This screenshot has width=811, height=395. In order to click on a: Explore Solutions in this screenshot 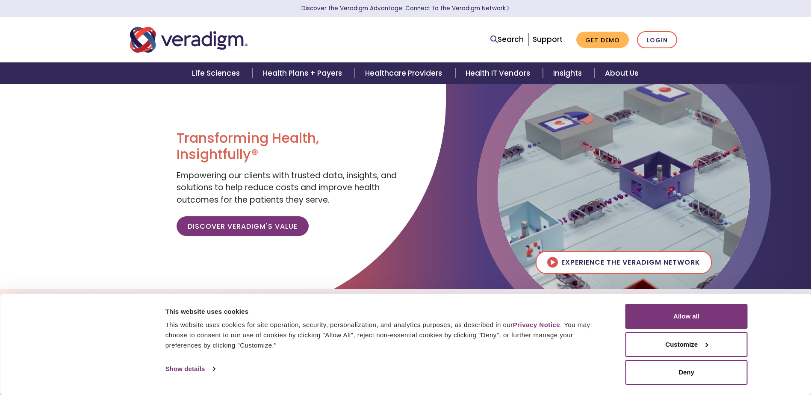, I will do `click(295, 303)`.